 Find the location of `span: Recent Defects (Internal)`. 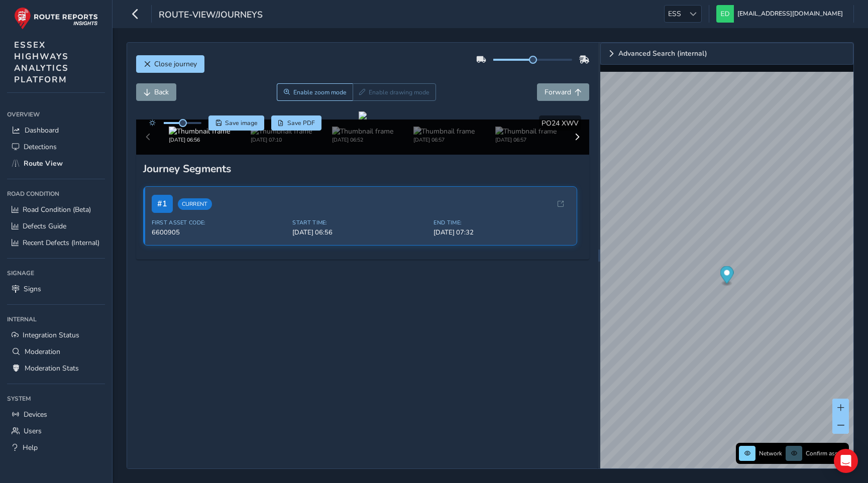

span: Recent Defects (Internal) is located at coordinates (61, 243).